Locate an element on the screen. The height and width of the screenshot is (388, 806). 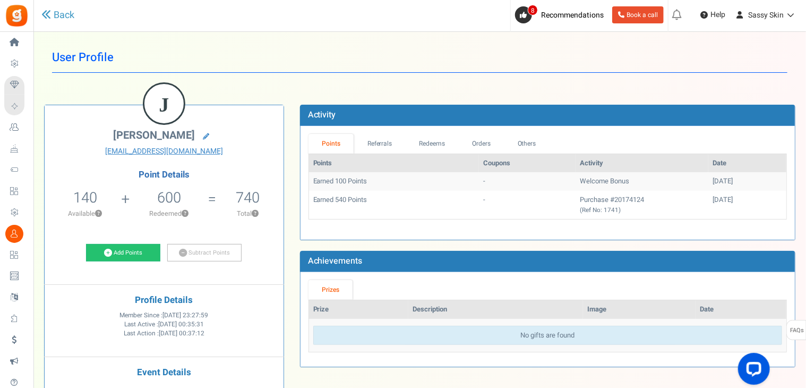
th: Prize is located at coordinates (358, 309).